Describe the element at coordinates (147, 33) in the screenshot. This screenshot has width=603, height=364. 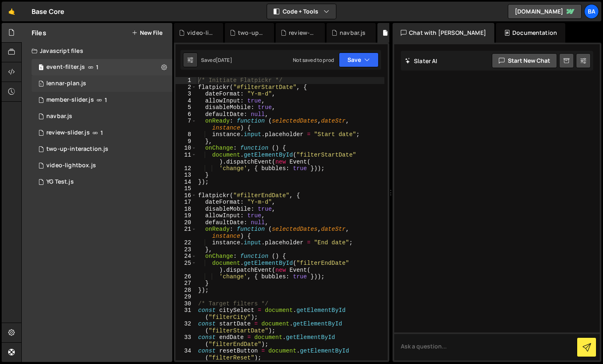
I see `button: New File` at that location.